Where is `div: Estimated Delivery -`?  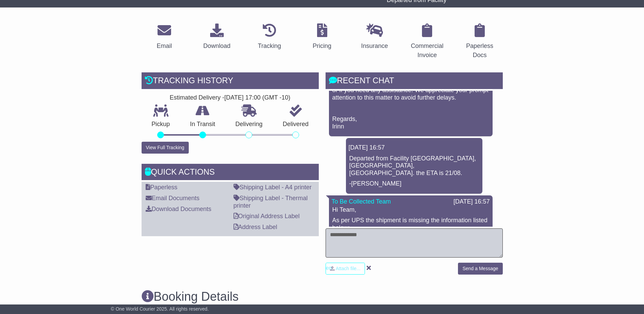
div: Estimated Delivery - is located at coordinates (230, 98).